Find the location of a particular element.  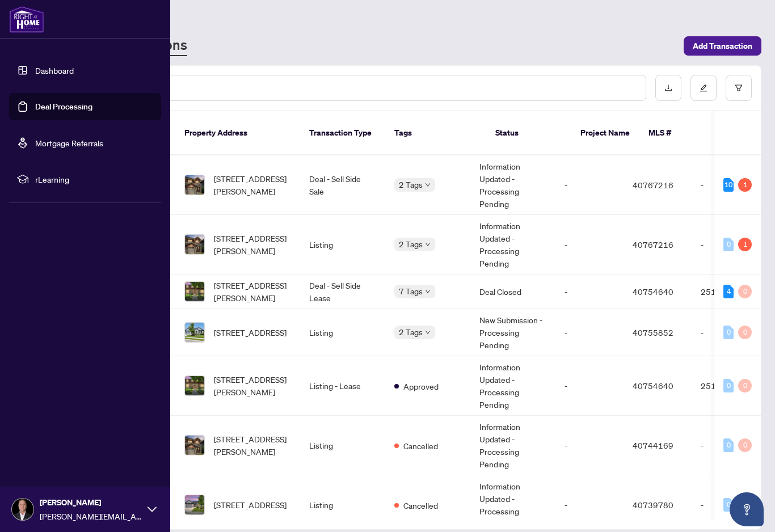

button: edit is located at coordinates (703, 88).